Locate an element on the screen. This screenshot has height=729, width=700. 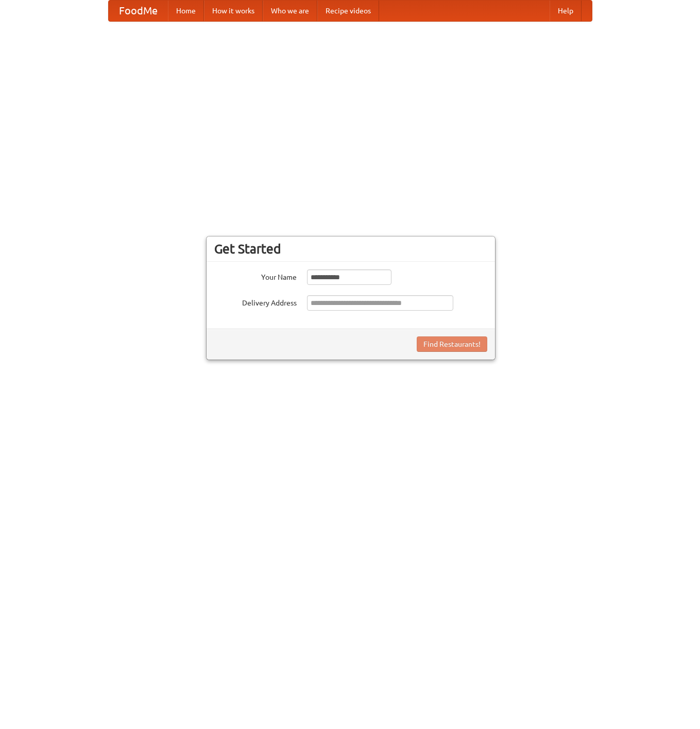
a: Recipe videos is located at coordinates (348, 11).